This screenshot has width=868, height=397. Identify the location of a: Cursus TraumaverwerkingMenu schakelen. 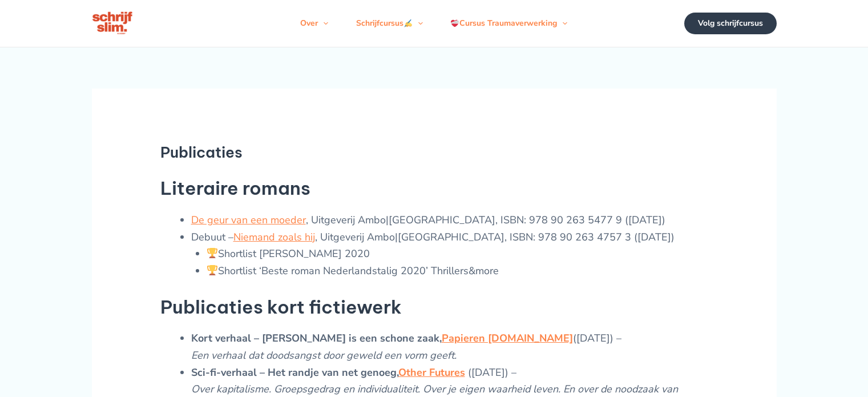
(508, 24).